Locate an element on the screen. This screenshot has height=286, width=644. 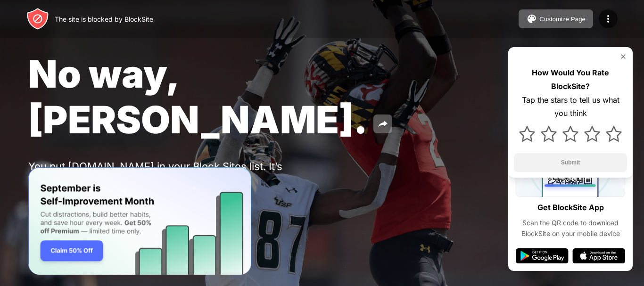
img: pallet.svg is located at coordinates (532, 19).